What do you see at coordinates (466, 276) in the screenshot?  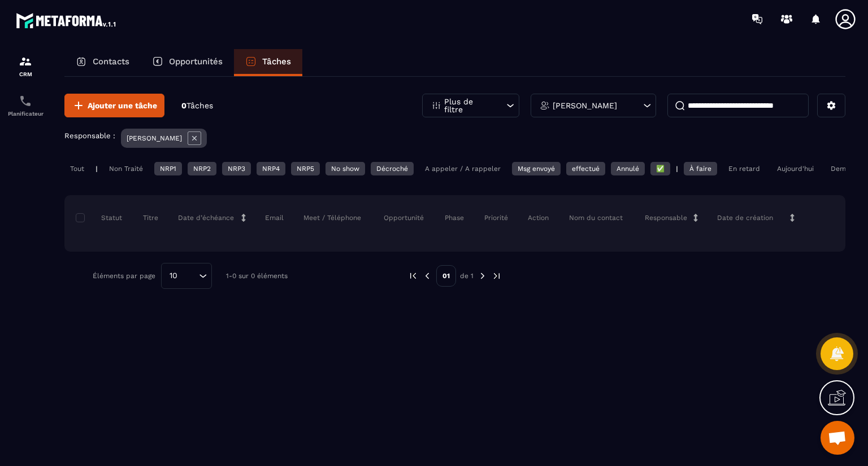 I see `p: de 1` at bounding box center [466, 276].